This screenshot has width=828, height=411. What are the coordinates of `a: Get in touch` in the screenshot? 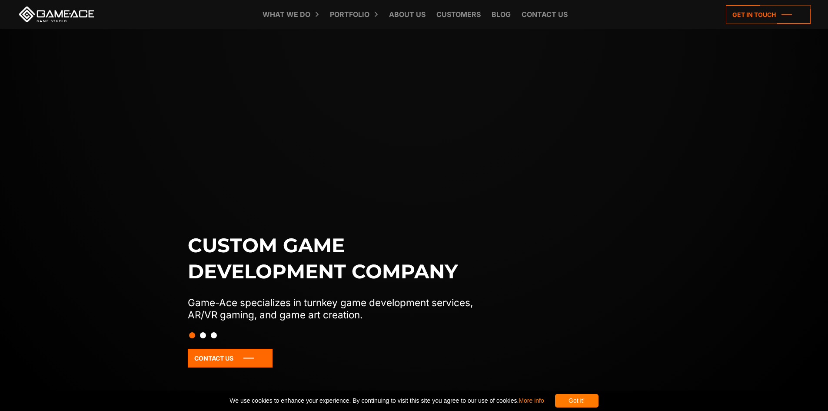 It's located at (768, 14).